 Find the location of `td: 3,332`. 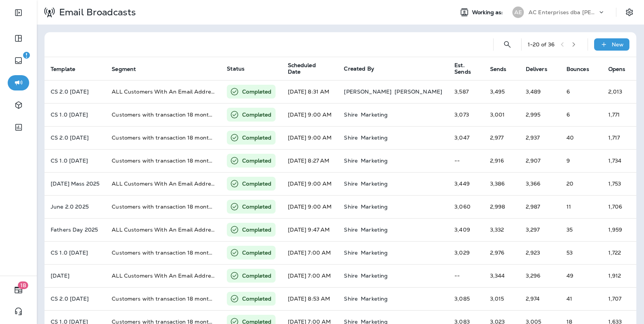

td: 3,332 is located at coordinates (502, 230).